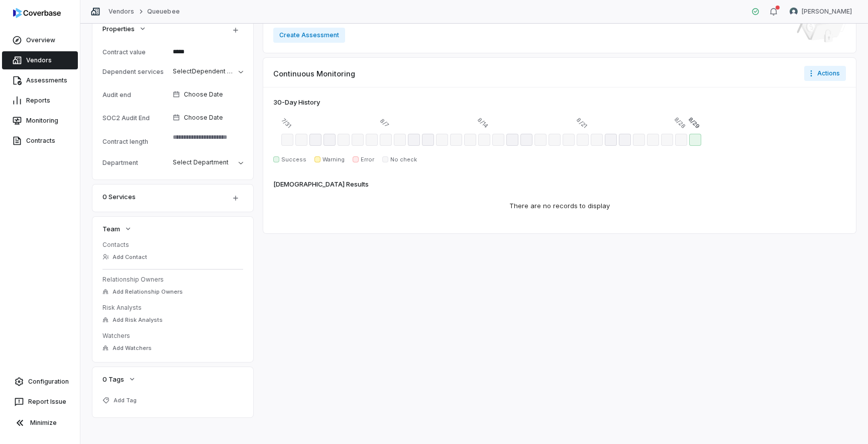 Image resolution: width=868 pixels, height=444 pixels. What do you see at coordinates (625, 140) in the screenshot?
I see `div: Aug 24 - Skipped` at bounding box center [625, 140].